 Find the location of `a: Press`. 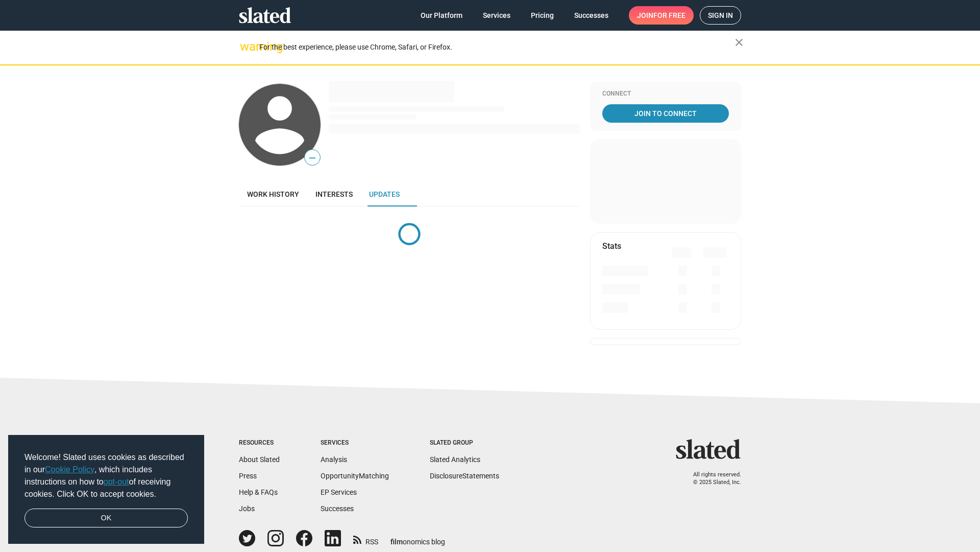

a: Press is located at coordinates (247, 476).